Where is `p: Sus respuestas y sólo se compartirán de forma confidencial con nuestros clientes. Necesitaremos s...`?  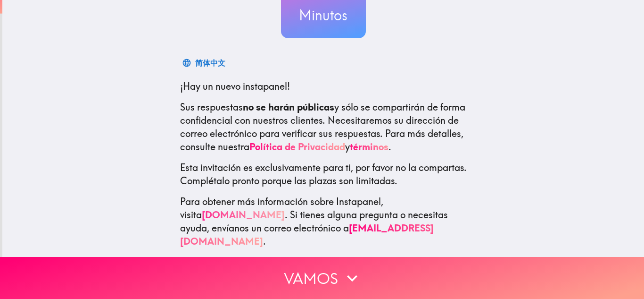 p: Sus respuestas y sólo se compartirán de forma confidencial con nuestros clientes. Necesitaremos s... is located at coordinates (323, 127).